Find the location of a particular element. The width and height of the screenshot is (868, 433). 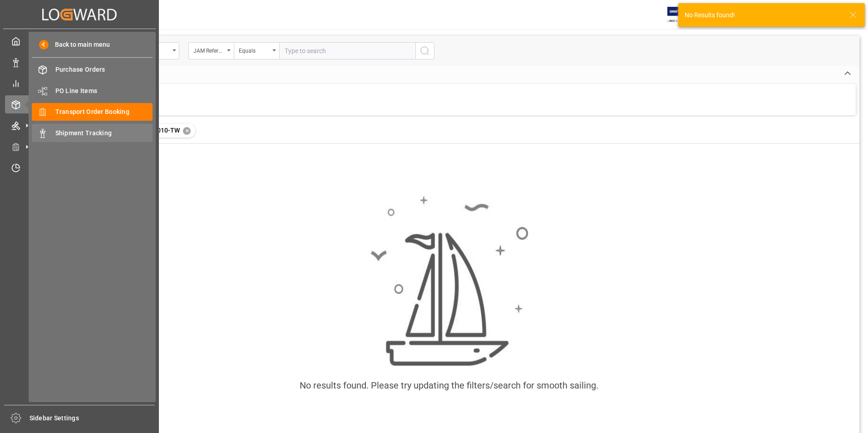

span: Sidebar Settings is located at coordinates (93, 418).